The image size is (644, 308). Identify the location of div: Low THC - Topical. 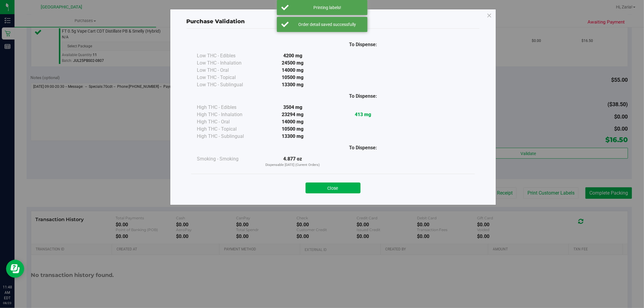
(228, 78).